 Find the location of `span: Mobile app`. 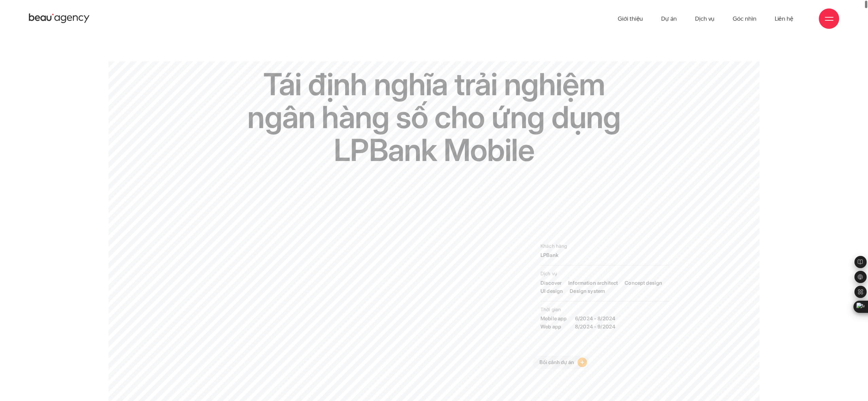

span: Mobile app is located at coordinates (554, 319).